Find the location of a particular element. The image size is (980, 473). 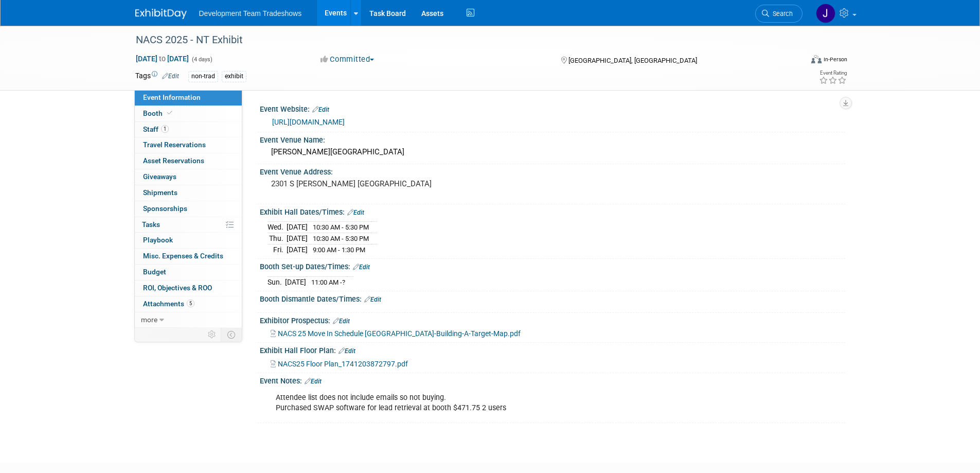

div: Booth Dismantle Dates/Times: is located at coordinates (553, 298).